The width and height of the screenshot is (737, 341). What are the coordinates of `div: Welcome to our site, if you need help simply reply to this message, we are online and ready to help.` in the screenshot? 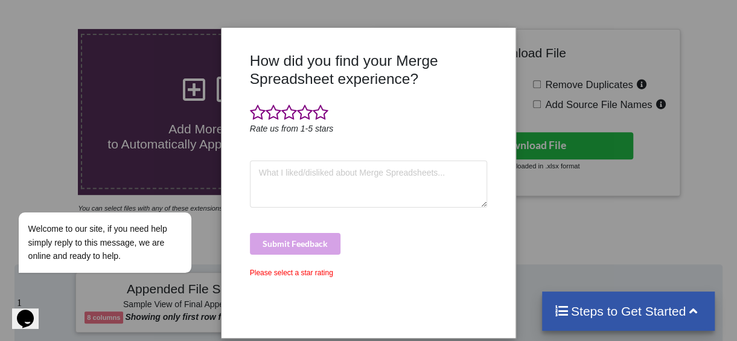 It's located at (109, 98).